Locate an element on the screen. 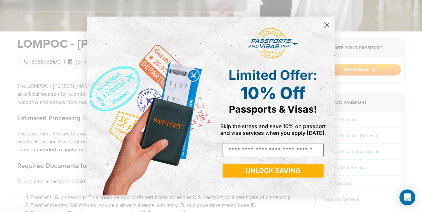  span: Limited Offer: is located at coordinates (273, 75).